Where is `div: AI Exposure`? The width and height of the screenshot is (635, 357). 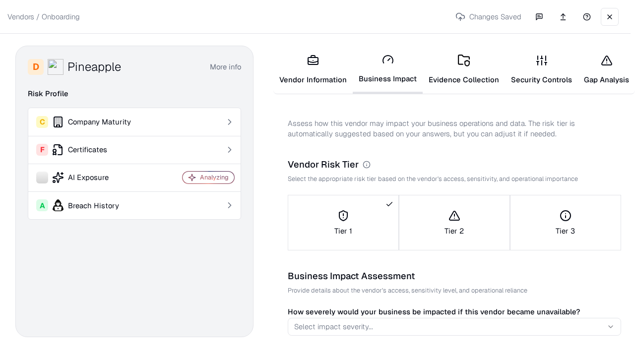
div: AI Exposure is located at coordinates (95, 178).